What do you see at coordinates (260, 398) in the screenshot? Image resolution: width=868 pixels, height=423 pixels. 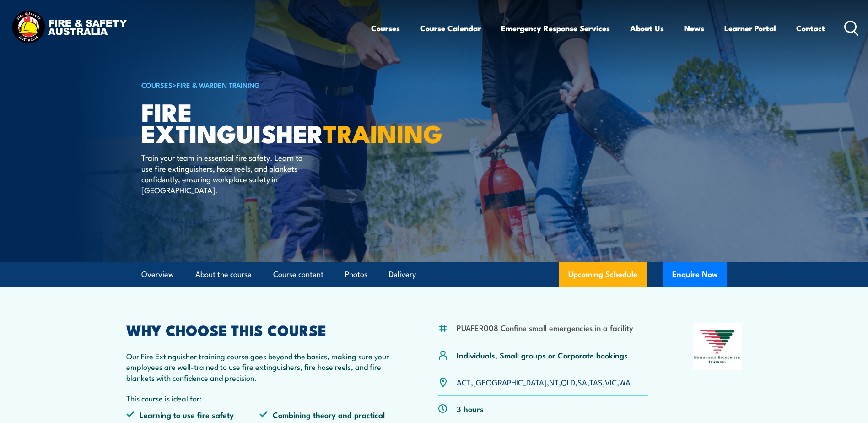 I see `p: This course is ideal for:` at bounding box center [260, 398].